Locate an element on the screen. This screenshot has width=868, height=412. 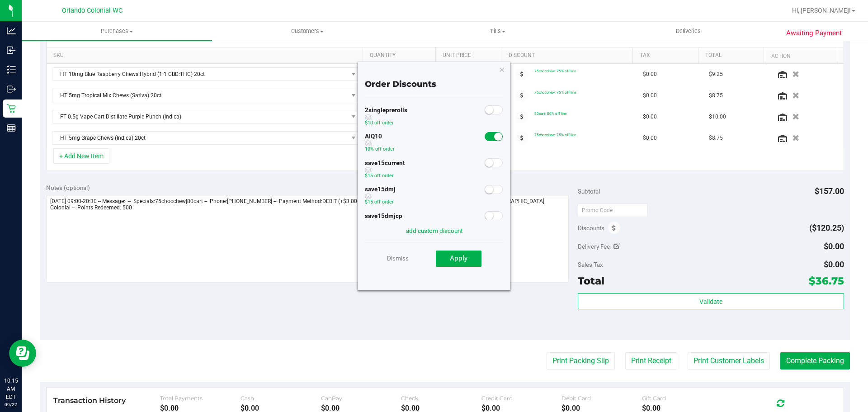
span: ($120.25) is located at coordinates (827, 228).